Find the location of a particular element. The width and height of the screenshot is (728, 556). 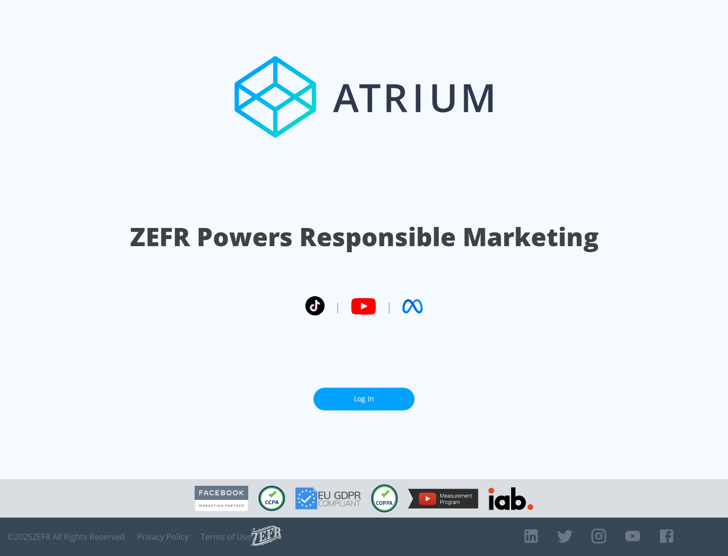

a: Terms of Use is located at coordinates (226, 537).